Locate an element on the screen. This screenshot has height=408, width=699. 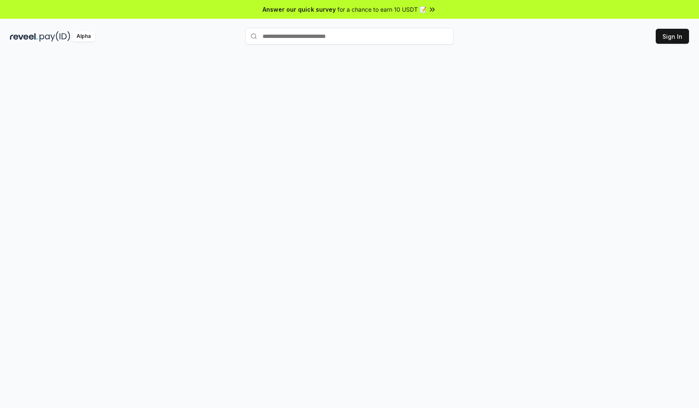
img: pay_id is located at coordinates (55, 36).